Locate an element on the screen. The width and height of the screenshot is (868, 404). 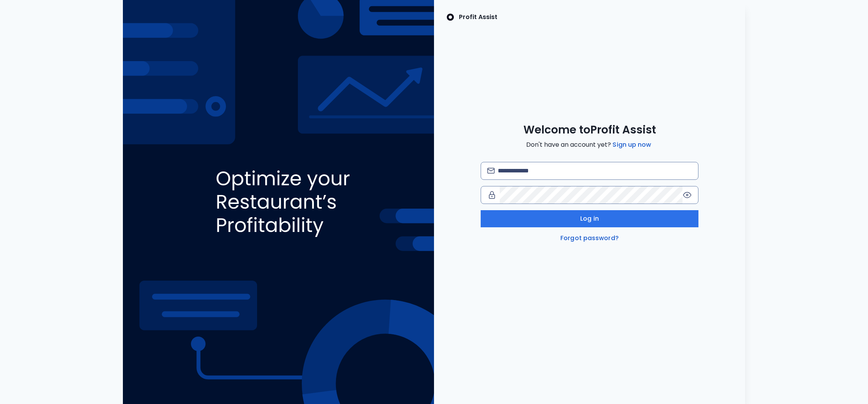
span: Don't have an account yet? is located at coordinates (589, 145).